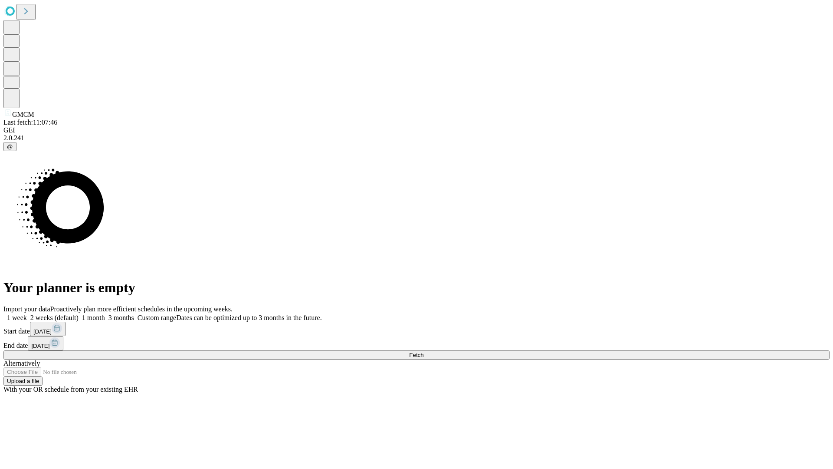 Image resolution: width=833 pixels, height=469 pixels. Describe the element at coordinates (157, 317) in the screenshot. I see `span: Custom range` at that location.